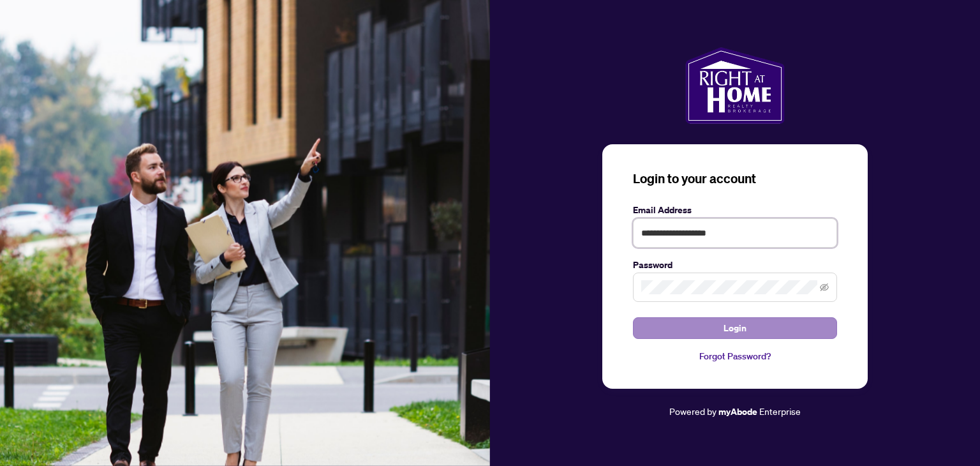 This screenshot has height=466, width=980. What do you see at coordinates (824, 287) in the screenshot?
I see `span: eye-invisible` at bounding box center [824, 287].